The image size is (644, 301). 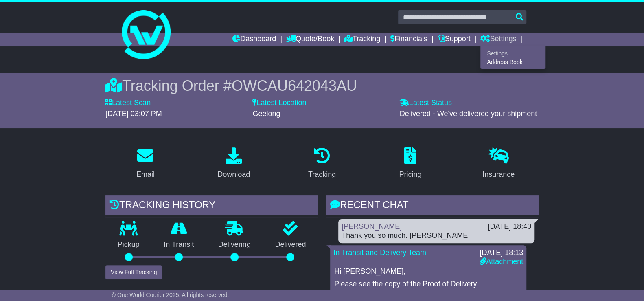 What do you see at coordinates (211, 206) in the screenshot?
I see `div: Tracking history` at bounding box center [211, 206].